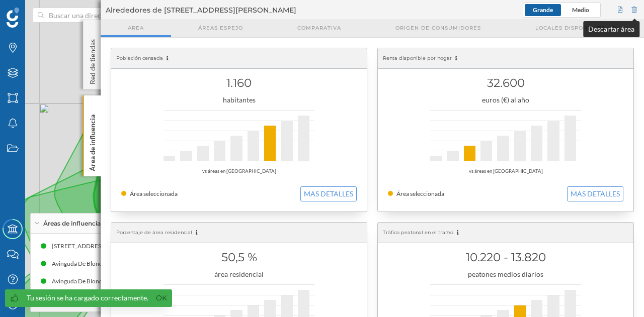 This screenshot has height=317, width=644. Describe the element at coordinates (93, 141) in the screenshot. I see `p: Área de influencia` at that location.